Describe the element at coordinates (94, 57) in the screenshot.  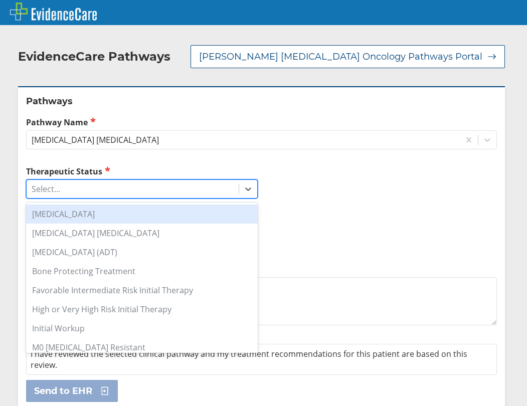
I see `h2: EvidenceCare Pathways` at that location.